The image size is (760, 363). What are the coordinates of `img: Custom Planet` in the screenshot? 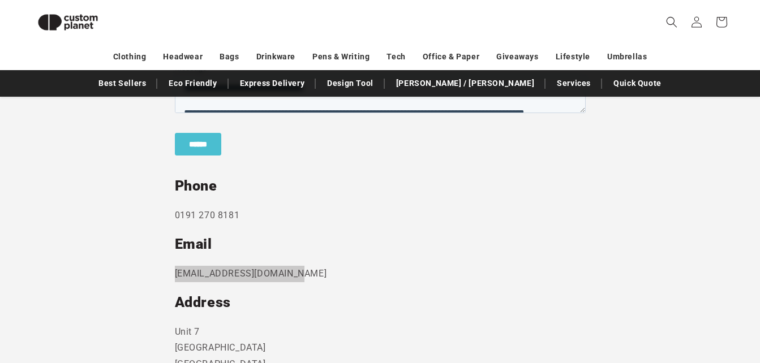 It's located at (68, 22).